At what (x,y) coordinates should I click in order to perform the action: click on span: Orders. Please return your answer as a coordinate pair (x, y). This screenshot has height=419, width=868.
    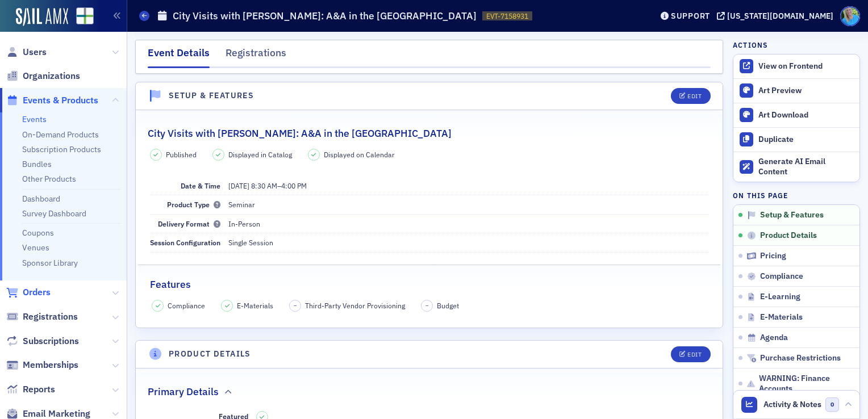
    Looking at the image, I should click on (37, 293).